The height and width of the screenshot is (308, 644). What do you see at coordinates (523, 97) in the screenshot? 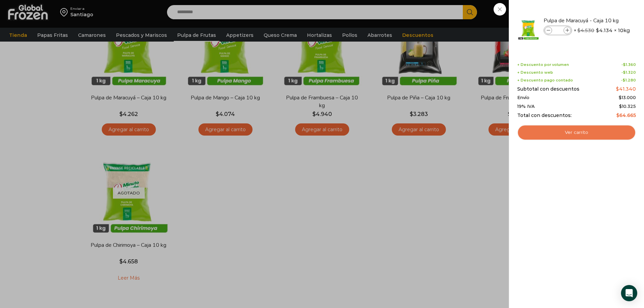
I see `span: Envío` at bounding box center [523, 97].